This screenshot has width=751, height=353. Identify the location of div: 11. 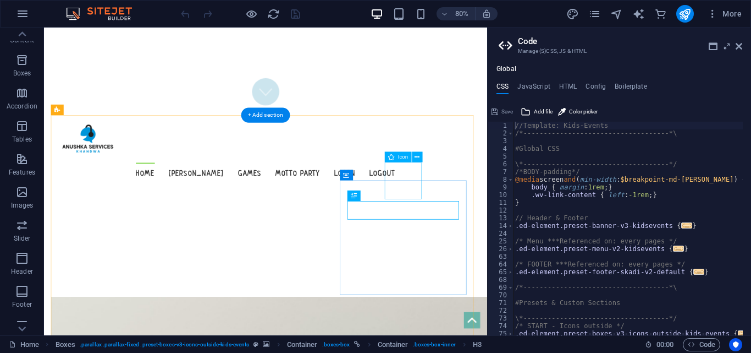
(501, 202).